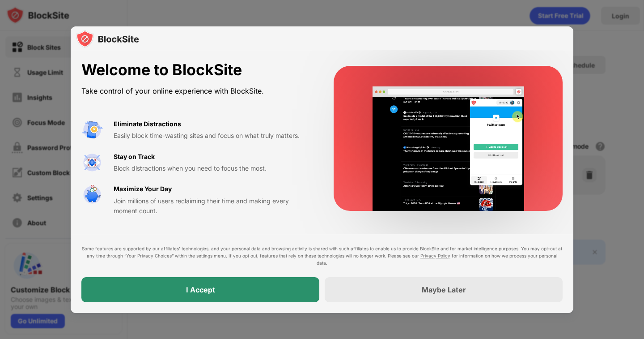 Image resolution: width=644 pixels, height=339 pixels. Describe the element at coordinates (147, 124) in the screenshot. I see `div: Eliminate Distractions` at that location.